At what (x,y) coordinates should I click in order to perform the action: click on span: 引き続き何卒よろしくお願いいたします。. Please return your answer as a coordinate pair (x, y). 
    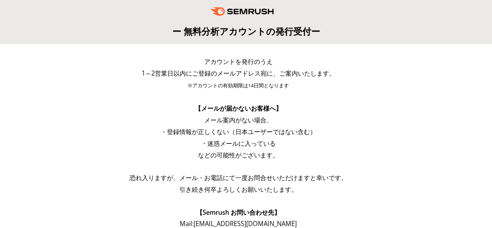
    Looking at the image, I should click on (239, 189).